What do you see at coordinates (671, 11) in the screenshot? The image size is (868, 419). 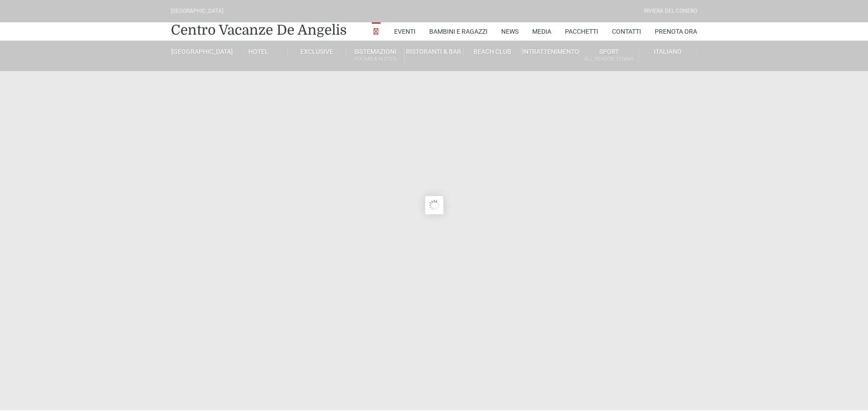 I see `div: Riviera Del Conero` at bounding box center [671, 11].